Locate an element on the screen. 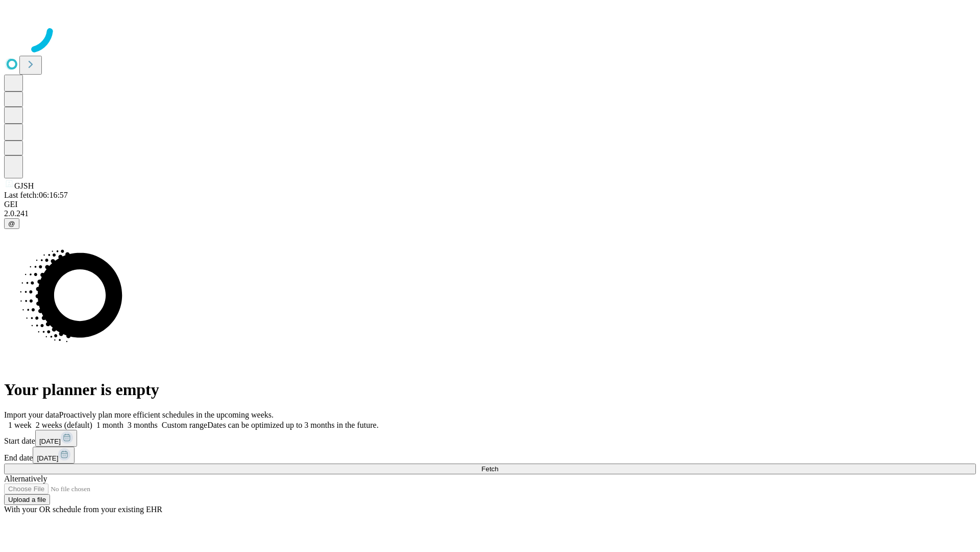 Image resolution: width=980 pixels, height=552 pixels. span: Last fetch: 06:16:57 is located at coordinates (36, 195).